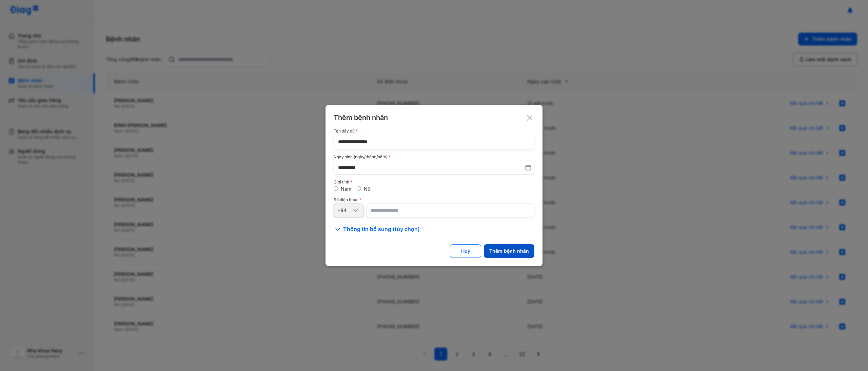 Image resolution: width=868 pixels, height=371 pixels. What do you see at coordinates (466, 251) in the screenshot?
I see `button: Huỷ` at bounding box center [466, 251].